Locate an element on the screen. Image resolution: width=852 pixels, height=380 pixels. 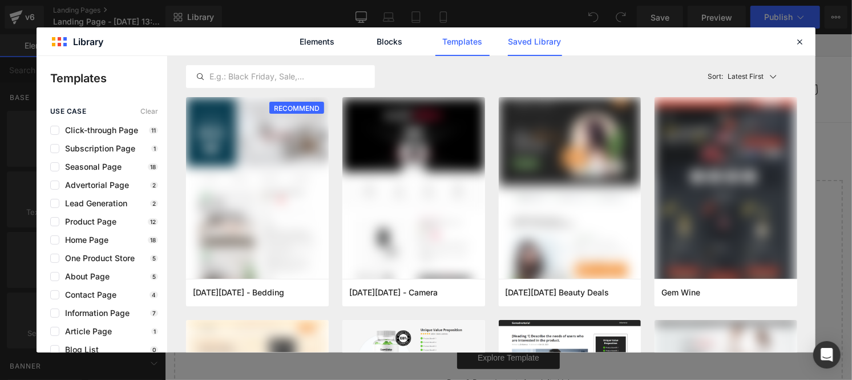
p: or Drag & Drop elements from left sidebar is located at coordinates (344, 348).